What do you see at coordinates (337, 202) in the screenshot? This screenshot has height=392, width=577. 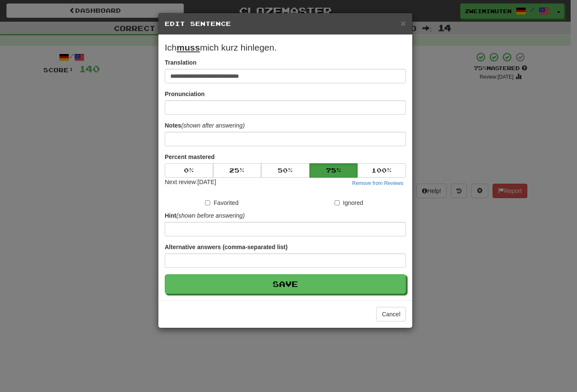 I see `input: Ignored` at bounding box center [337, 202].